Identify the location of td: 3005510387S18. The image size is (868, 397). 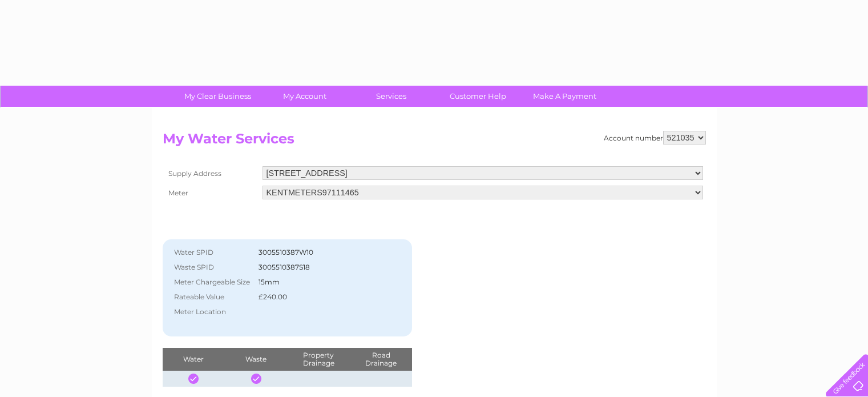
(322, 268).